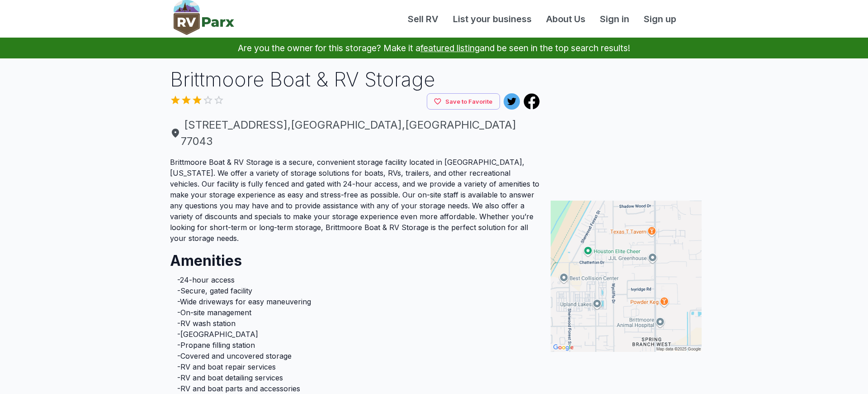  What do you see at coordinates (434, 48) in the screenshot?
I see `p: Are you the owner for this storage? Make it a and be seen in the top search results!` at bounding box center [434, 48].